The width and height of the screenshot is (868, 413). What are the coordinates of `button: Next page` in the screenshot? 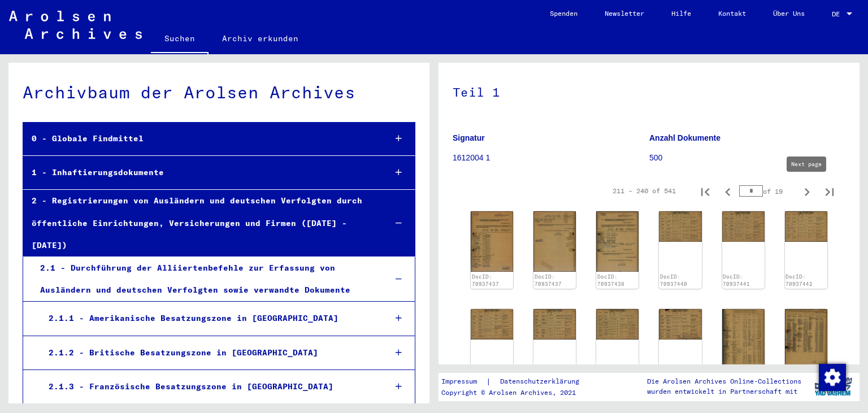 It's located at (807, 191).